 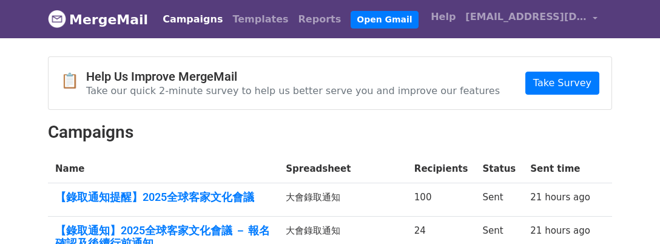 What do you see at coordinates (443, 17) in the screenshot?
I see `a: Help` at bounding box center [443, 17].